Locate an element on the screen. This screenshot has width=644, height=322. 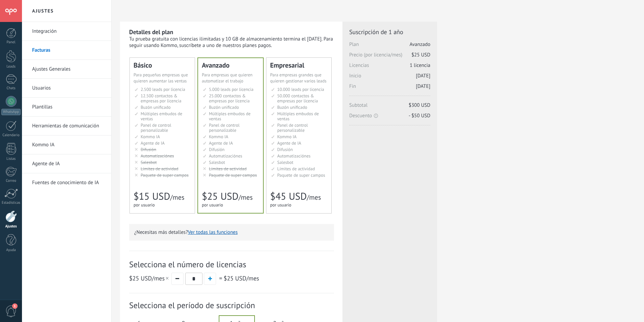
span: $45 USD is located at coordinates (288, 196).